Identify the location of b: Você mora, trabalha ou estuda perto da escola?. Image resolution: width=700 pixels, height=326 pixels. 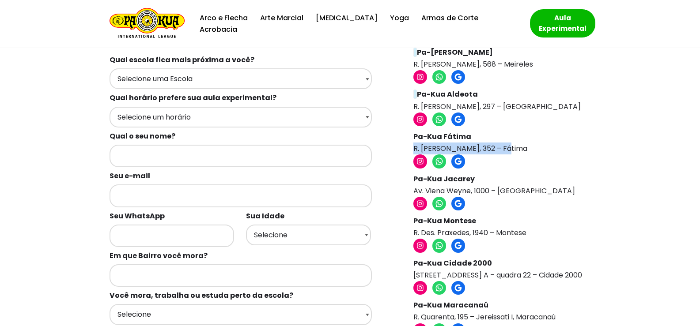
(201, 295).